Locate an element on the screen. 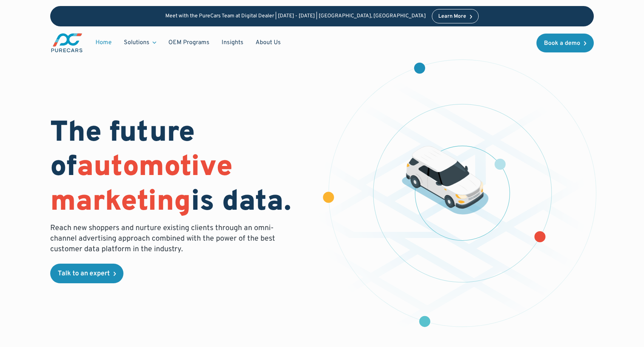  div: Book a demo is located at coordinates (562, 43).